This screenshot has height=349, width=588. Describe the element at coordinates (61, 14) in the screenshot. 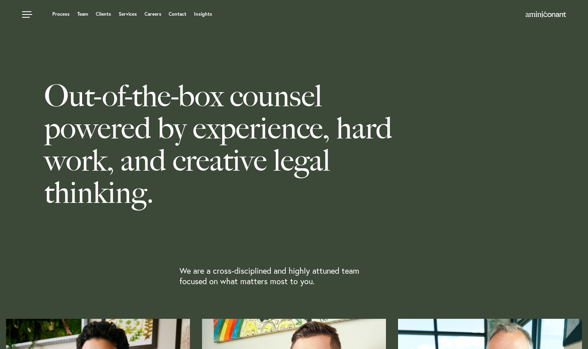

I see `a: Process` at that location.